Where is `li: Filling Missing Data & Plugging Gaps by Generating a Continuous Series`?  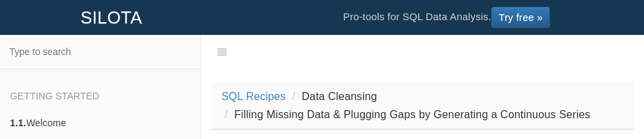 li: Filling Missing Data & Plugging Gaps by Generating a Continuous Series is located at coordinates (406, 114).